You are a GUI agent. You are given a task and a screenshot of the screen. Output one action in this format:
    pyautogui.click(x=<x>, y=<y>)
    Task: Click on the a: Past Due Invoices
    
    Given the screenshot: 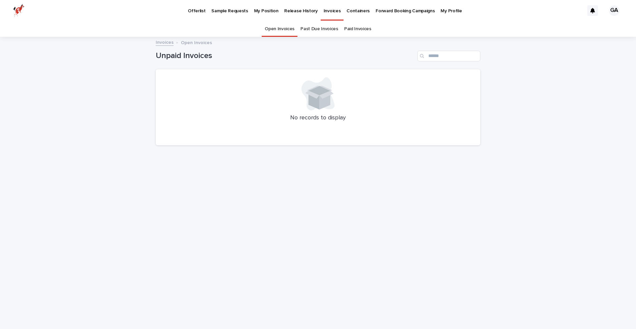 What is the action you would take?
    pyautogui.click(x=319, y=29)
    